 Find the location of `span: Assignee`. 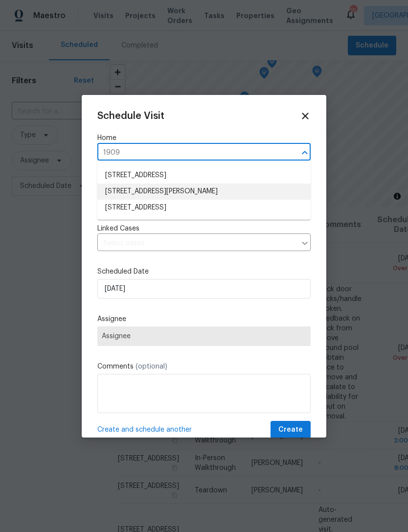

span: Assignee is located at coordinates (204, 336).